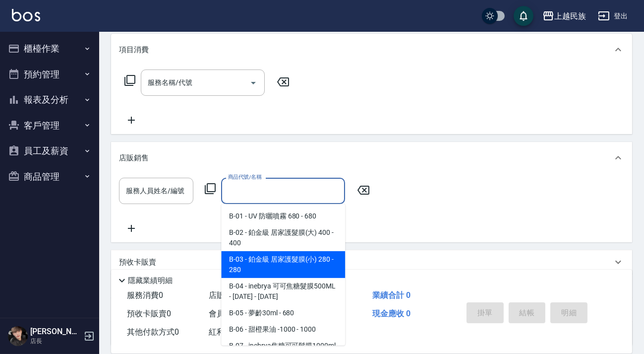 This screenshot has height=354, width=644. Describe the element at coordinates (613, 16) in the screenshot. I see `button: 登出` at that location.